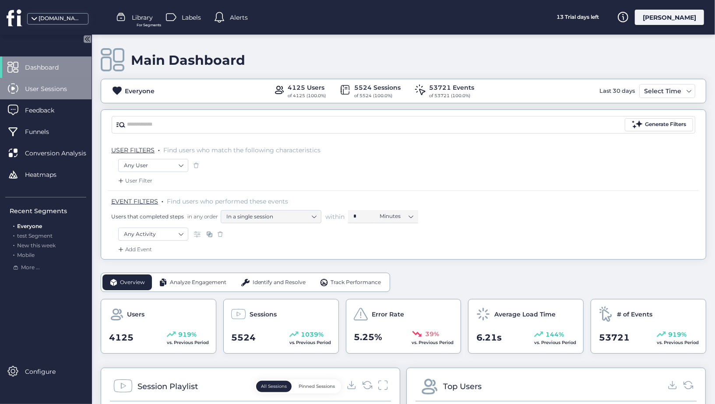 The height and width of the screenshot is (404, 715). What do you see at coordinates (659, 125) in the screenshot?
I see `button: Generate Filters` at bounding box center [659, 125].